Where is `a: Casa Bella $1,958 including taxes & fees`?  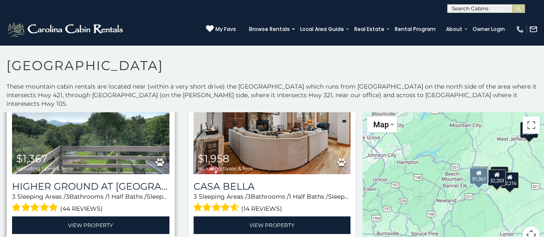
a: Casa Bella $1,958 including taxes & fees is located at coordinates (272, 121).